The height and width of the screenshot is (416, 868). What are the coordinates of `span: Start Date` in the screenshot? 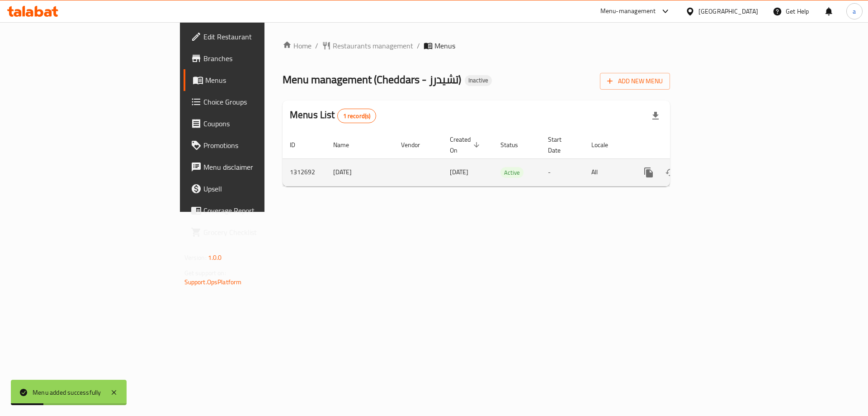 It's located at (560, 145).